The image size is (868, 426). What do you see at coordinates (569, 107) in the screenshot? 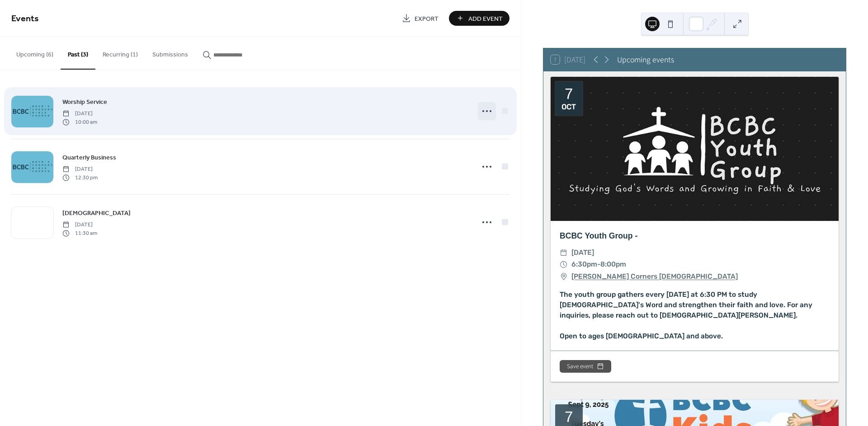
I see `div: Oct` at bounding box center [569, 107].